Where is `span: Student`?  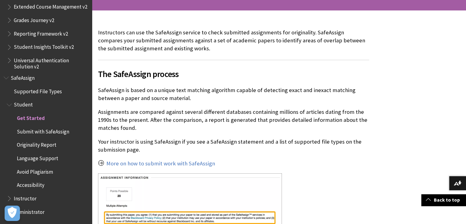
span: Student is located at coordinates (23, 104).